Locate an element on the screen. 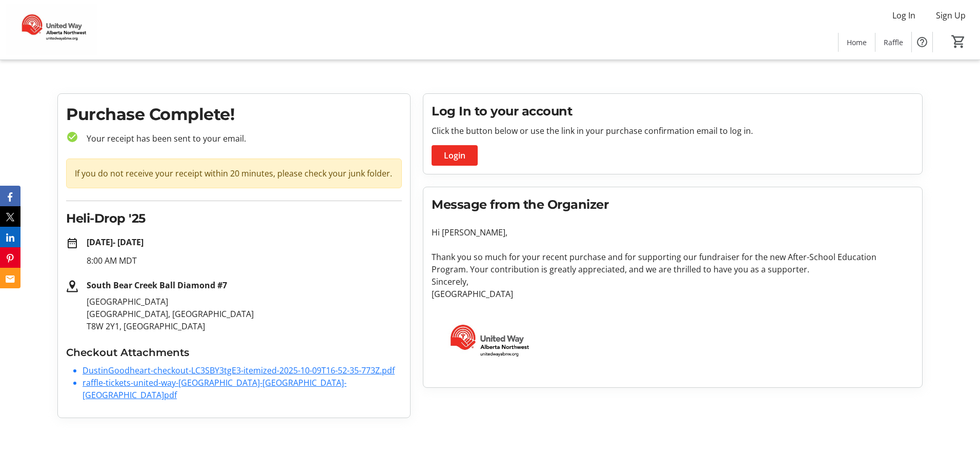 The width and height of the screenshot is (980, 474). span: Sign Up is located at coordinates (951, 16).